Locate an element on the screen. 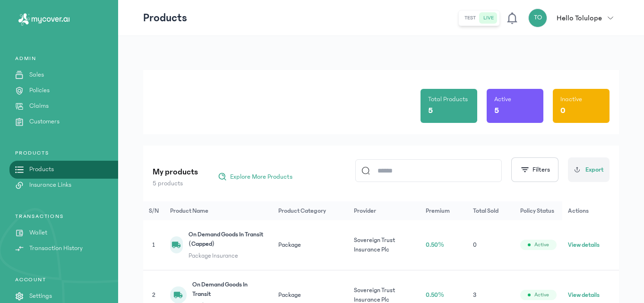  button: Export is located at coordinates (589, 170).